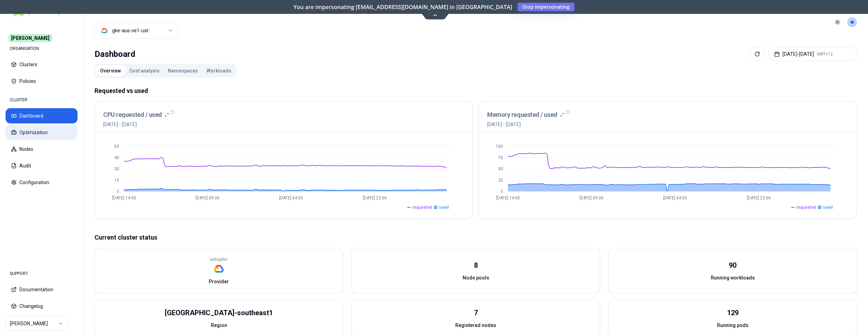 This screenshot has height=336, width=868. What do you see at coordinates (115, 54) in the screenshot?
I see `div: Dashboard` at bounding box center [115, 54].